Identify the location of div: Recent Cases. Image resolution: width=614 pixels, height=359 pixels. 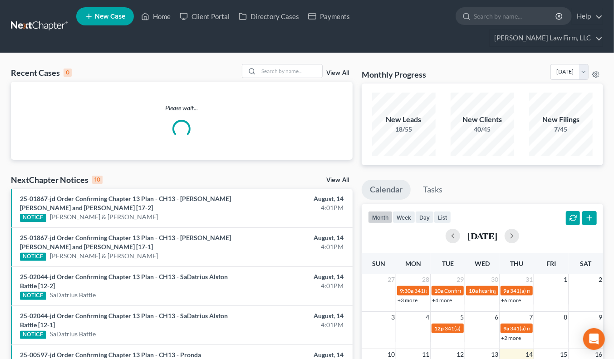
(41, 73).